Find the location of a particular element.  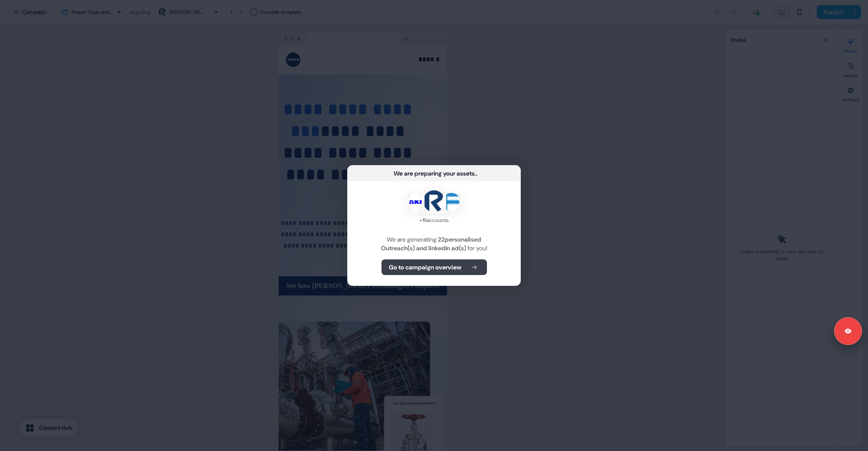

button: Go to campaign overview is located at coordinates (434, 267).